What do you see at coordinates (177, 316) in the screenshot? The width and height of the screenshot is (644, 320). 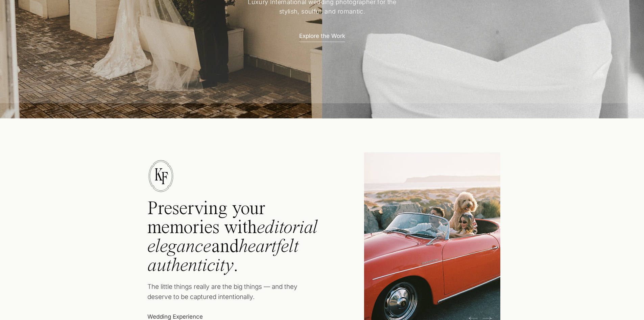 I see `a: Wedding Experience` at bounding box center [177, 316].